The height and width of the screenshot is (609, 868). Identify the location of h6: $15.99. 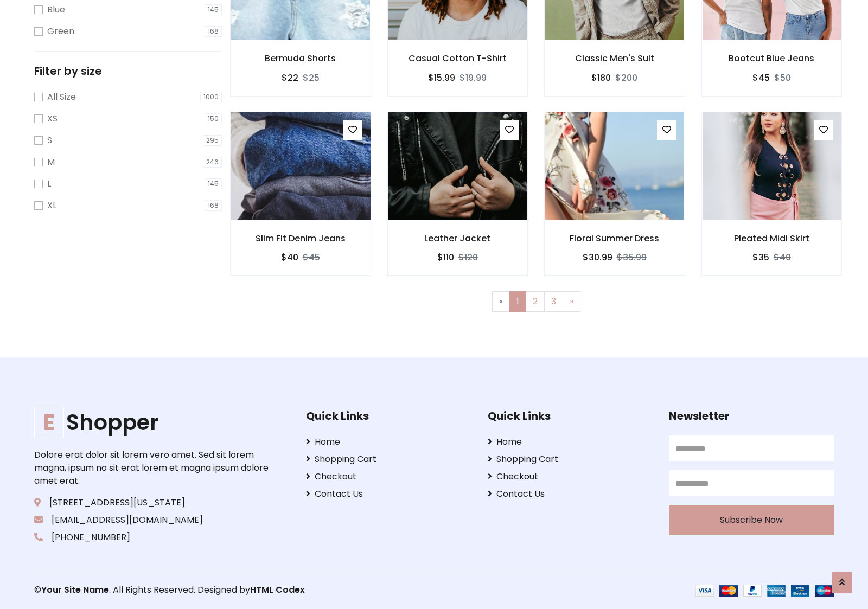
(442, 77).